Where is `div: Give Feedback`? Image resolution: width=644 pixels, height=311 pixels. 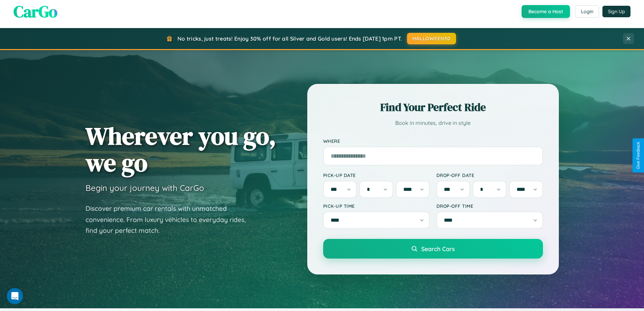
div: Give Feedback is located at coordinates (638, 155).